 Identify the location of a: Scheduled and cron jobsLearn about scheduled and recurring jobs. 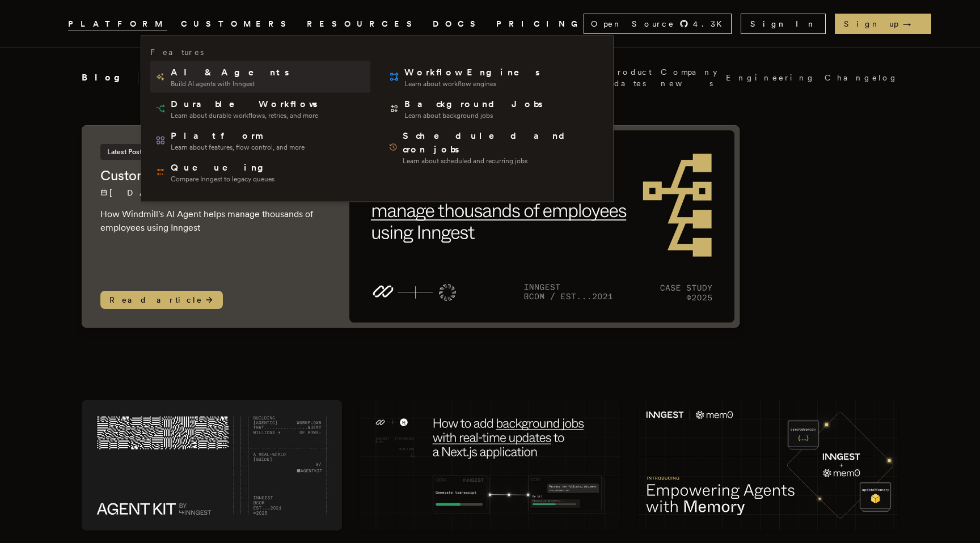
(494, 148).